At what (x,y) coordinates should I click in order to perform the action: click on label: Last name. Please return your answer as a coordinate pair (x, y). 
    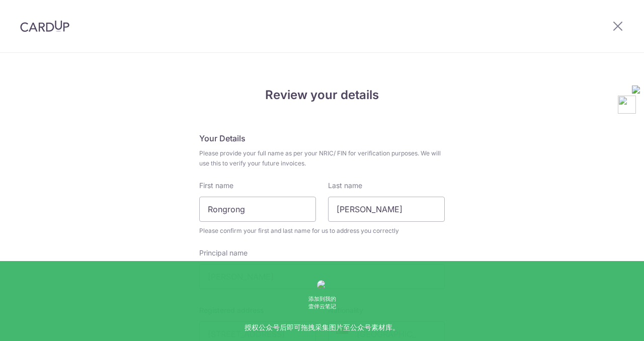
    Looking at the image, I should click on (345, 185).